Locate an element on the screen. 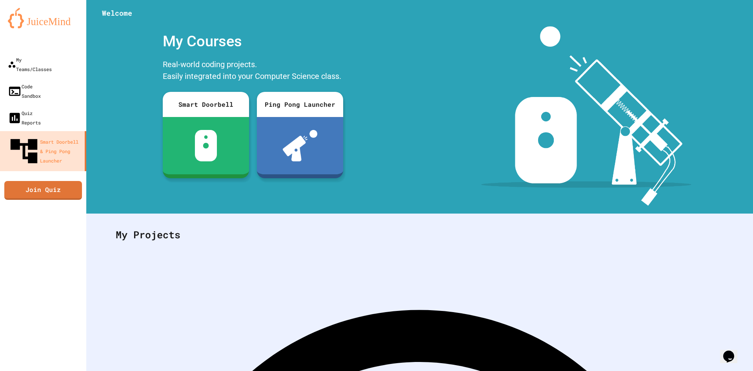  div: Real-world coding projects. Easily integrated into your Computer Science class. is located at coordinates (253, 71).